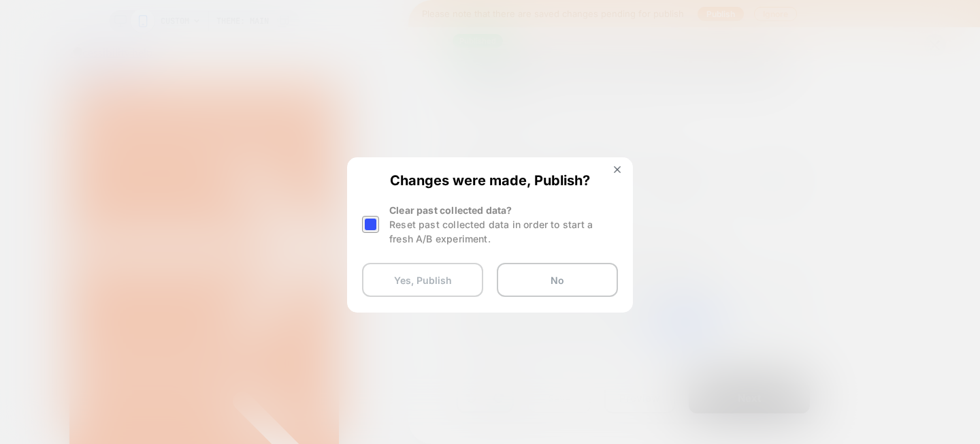  What do you see at coordinates (504, 231) in the screenshot?
I see `div: Reset past collected data in order to start a fresh A/B experiment.` at bounding box center [504, 231].